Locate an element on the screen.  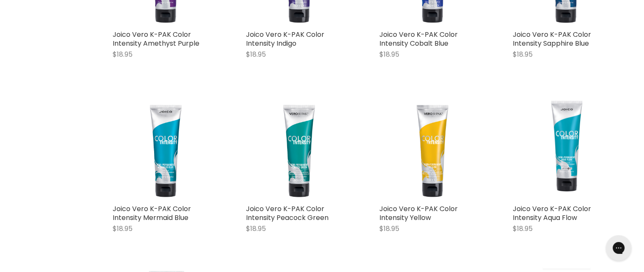
a: Joico Vero K-PAK Color Intensity Sapphire Blue is located at coordinates (552, 39).